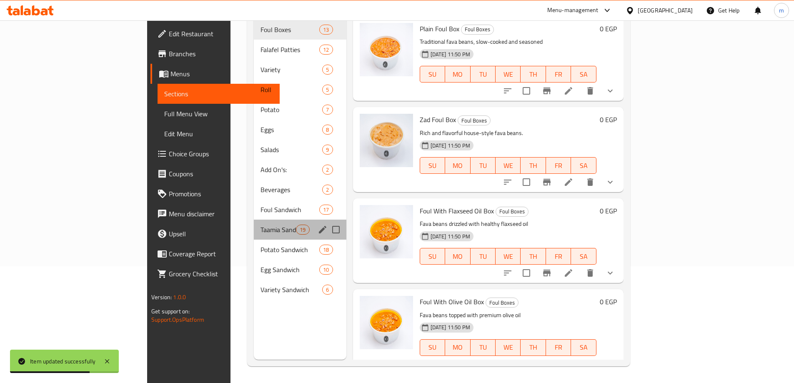  What do you see at coordinates (219, 134) in the screenshot?
I see `span: Edit Menu` at bounding box center [219, 134].